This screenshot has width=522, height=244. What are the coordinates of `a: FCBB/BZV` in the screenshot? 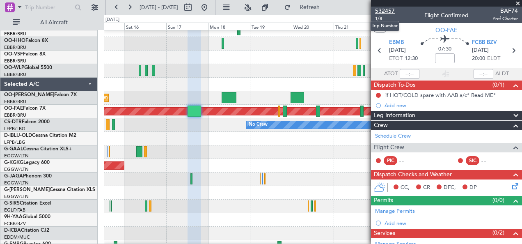 It's located at (15, 223).